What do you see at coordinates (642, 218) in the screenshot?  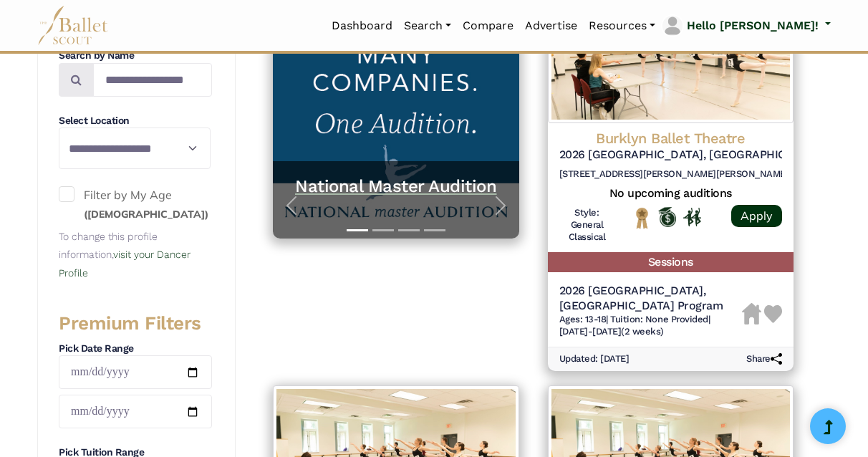 I see `img: National` at bounding box center [642, 218].